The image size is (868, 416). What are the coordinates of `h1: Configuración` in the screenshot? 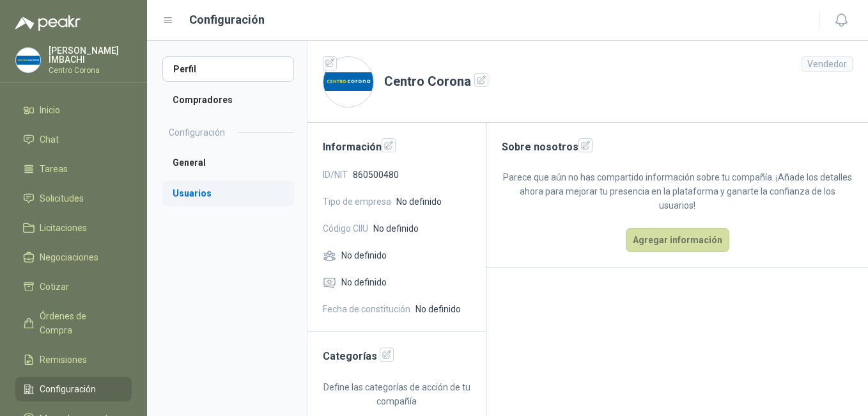 It's located at (227, 20).